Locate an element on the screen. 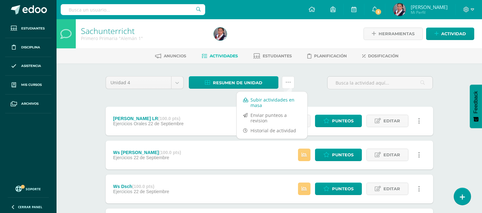 The width and height of the screenshot is (482, 213). a: Sachunterricht is located at coordinates (108, 31).